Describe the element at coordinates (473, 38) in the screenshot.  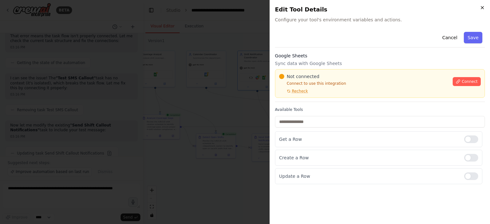
I see `button: Save` at that location.